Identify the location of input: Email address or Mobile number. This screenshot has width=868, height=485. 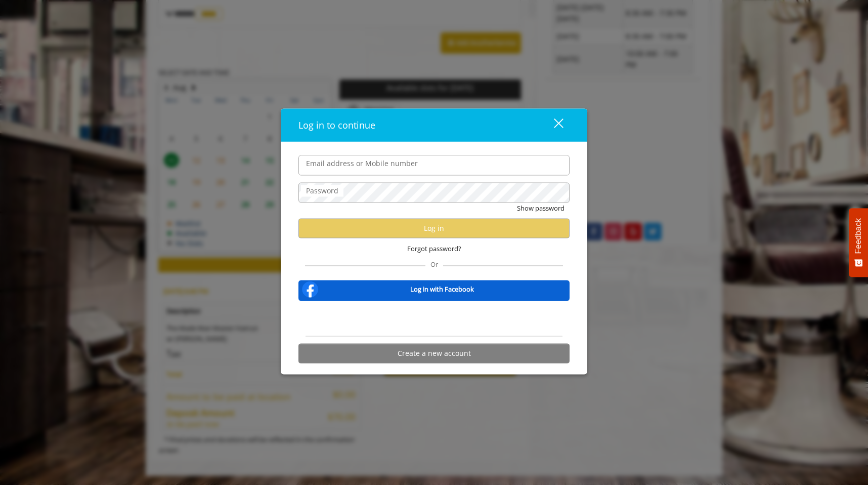
(434, 166).